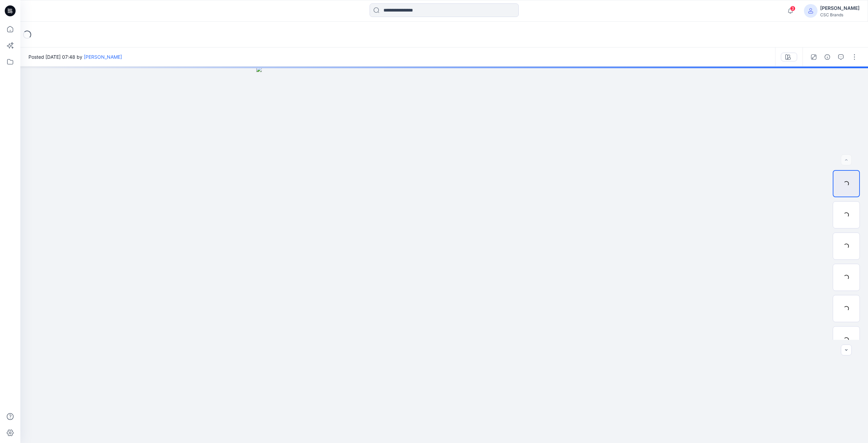 The height and width of the screenshot is (443, 868). Describe the element at coordinates (444, 254) in the screenshot. I see `img: eyJhbGciOiJIUzI1NiIsImtpZCI6IjAiLCJzbHQiOiJzZXMiLCJ0eXAiOiJKV1QifQ.eyJkYXRhIjp7InR5cGUiOiJzdG9yYW...` at that location.